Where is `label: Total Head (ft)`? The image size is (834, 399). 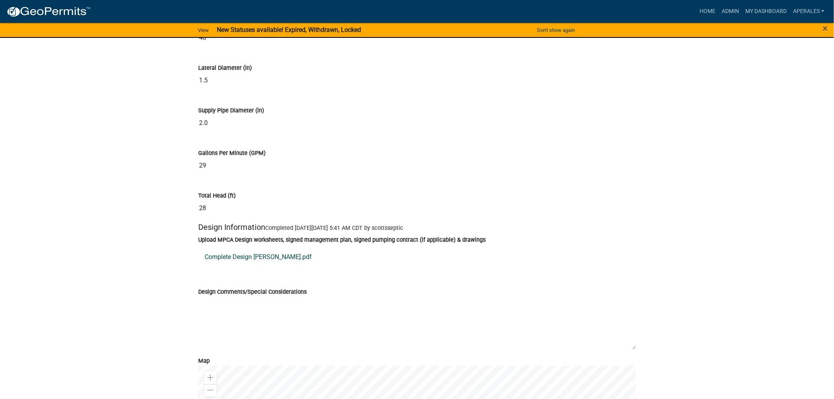 label: Total Head (ft) is located at coordinates (217, 196).